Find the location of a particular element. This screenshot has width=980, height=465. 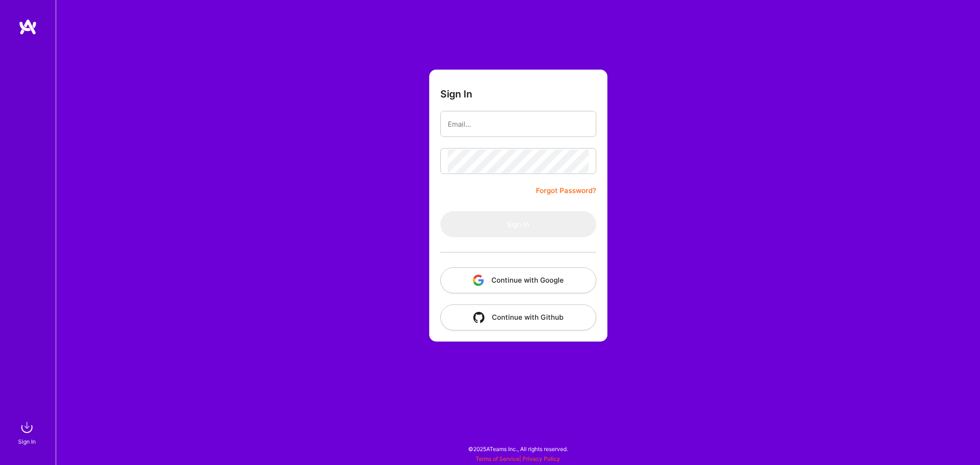

h3: Sign In is located at coordinates (456, 94).